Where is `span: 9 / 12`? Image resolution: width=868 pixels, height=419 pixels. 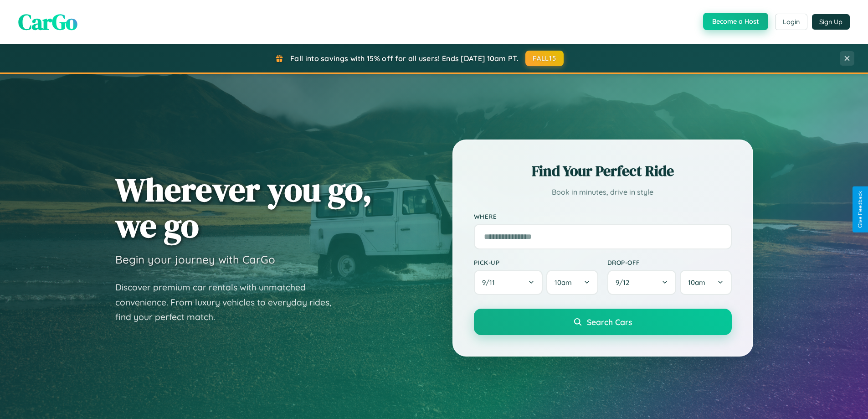
span: 9 / 12 is located at coordinates (624, 282).